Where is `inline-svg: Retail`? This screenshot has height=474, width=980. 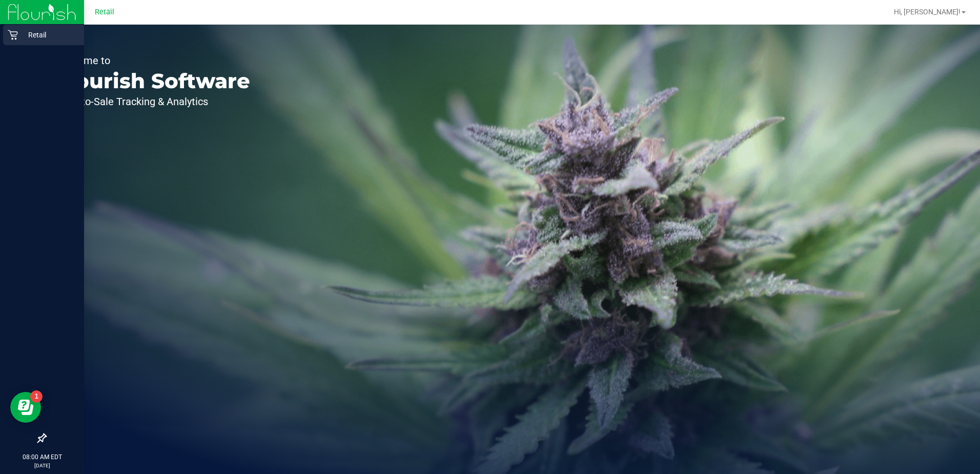
inline-svg: Retail is located at coordinates (13, 35).